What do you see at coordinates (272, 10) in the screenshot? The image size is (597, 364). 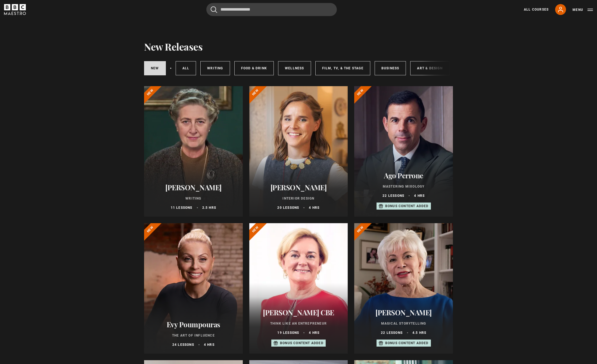 I see `input: Search` at bounding box center [272, 10].